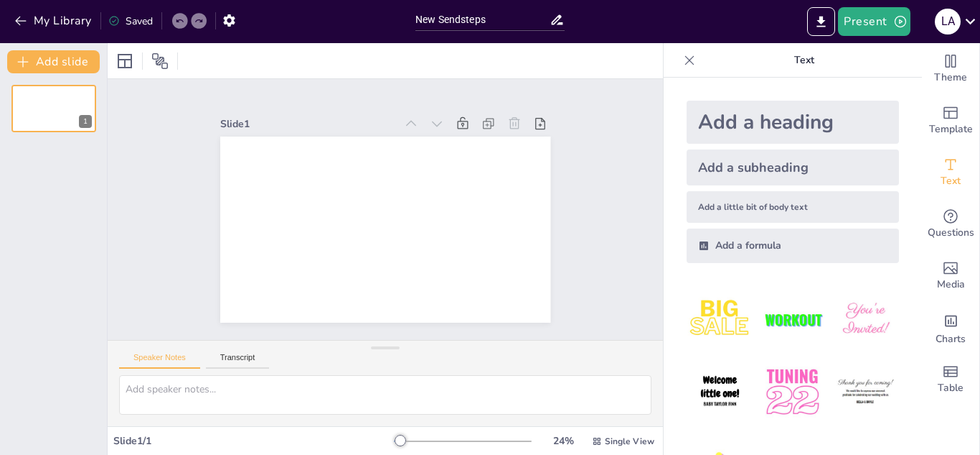  I want to click on span: Charts, so click(951, 339).